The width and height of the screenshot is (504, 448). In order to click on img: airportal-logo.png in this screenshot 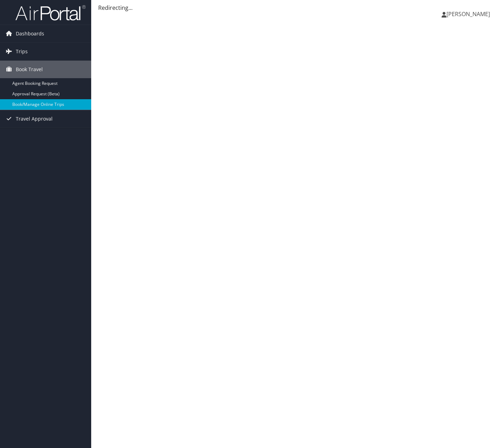, I will do `click(50, 12)`.